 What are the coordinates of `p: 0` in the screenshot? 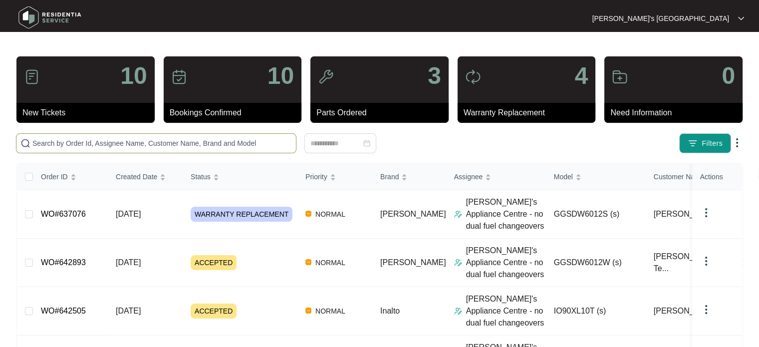 It's located at (728, 76).